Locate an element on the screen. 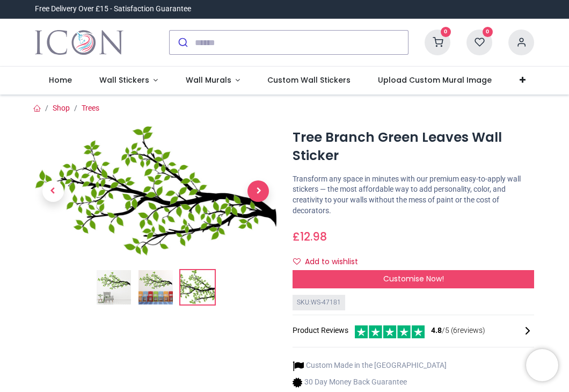  a: Shop is located at coordinates (61, 108).